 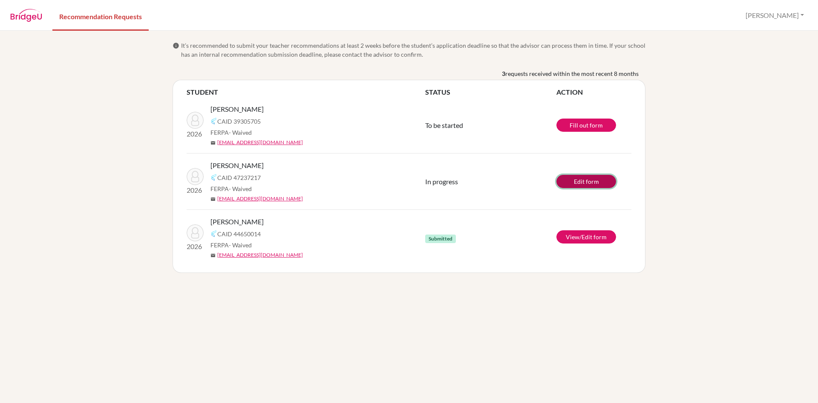 I want to click on span: info, so click(x=176, y=46).